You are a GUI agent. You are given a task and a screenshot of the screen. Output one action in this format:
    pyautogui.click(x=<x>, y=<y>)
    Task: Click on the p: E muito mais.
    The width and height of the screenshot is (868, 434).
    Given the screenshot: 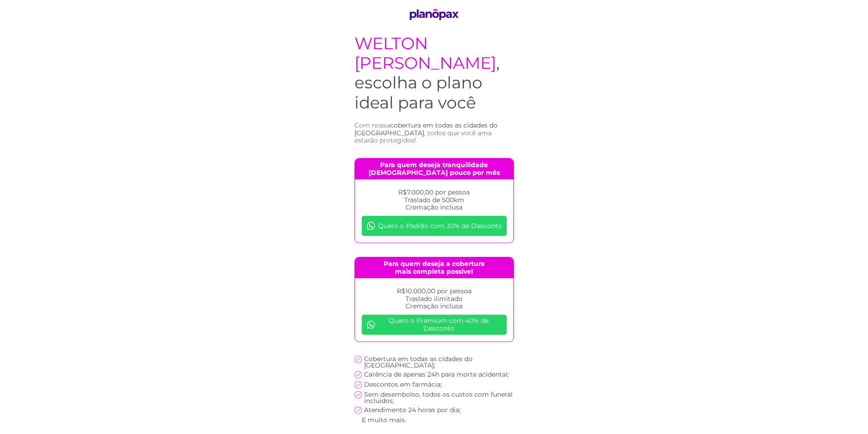 What is the action you would take?
    pyautogui.click(x=383, y=420)
    